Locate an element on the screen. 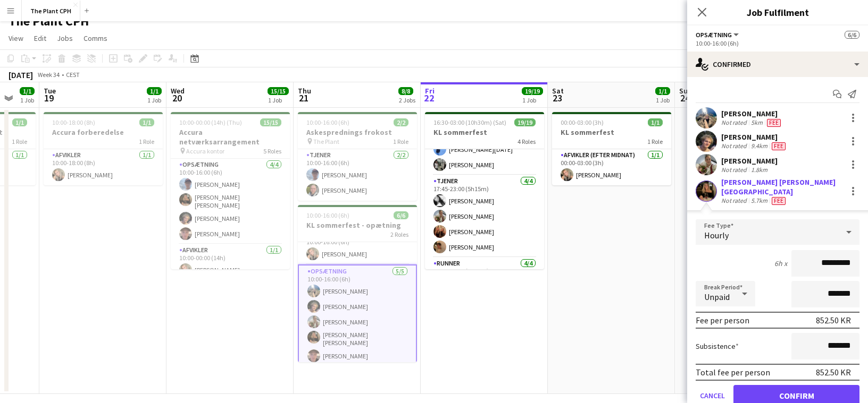 This screenshot has height=403, width=868. span: 2/2 is located at coordinates (401, 122).